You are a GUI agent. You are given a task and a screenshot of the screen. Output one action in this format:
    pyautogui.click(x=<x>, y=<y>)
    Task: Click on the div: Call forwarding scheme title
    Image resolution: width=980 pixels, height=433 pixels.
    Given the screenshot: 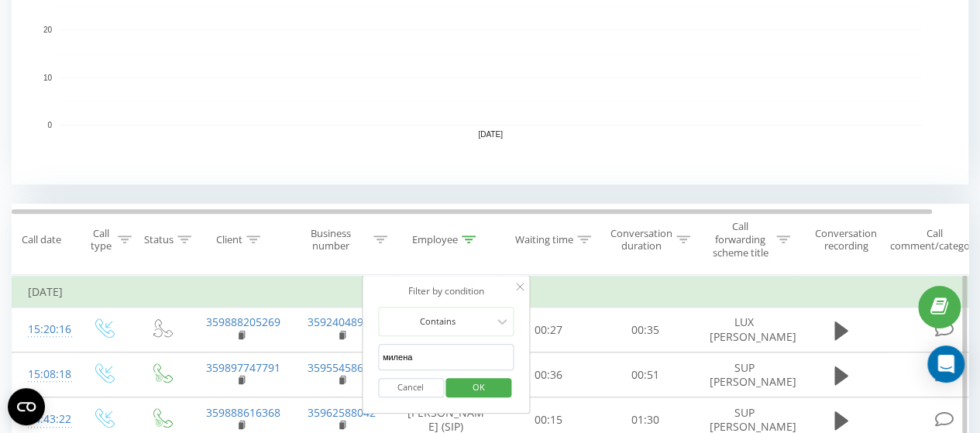 What is the action you would take?
    pyautogui.click(x=740, y=239)
    